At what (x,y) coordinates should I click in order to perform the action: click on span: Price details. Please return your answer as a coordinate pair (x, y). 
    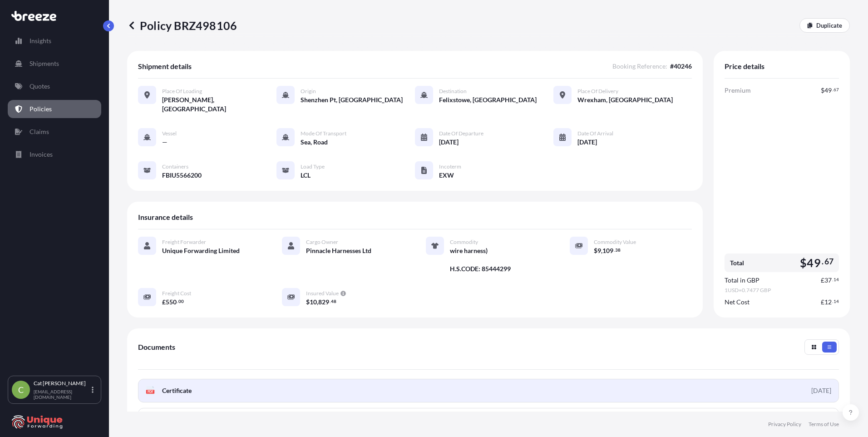
    Looking at the image, I should click on (744, 67).